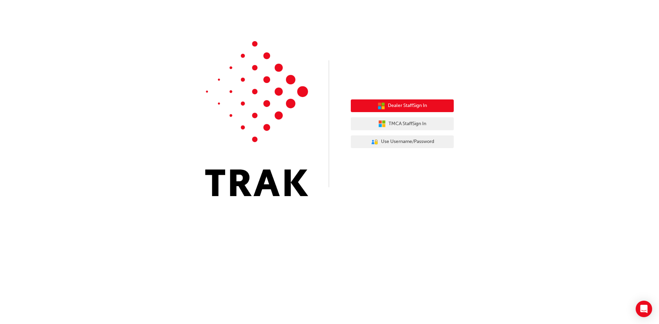 This screenshot has height=324, width=659. I want to click on span: Dealer Staff Sign In, so click(408, 106).